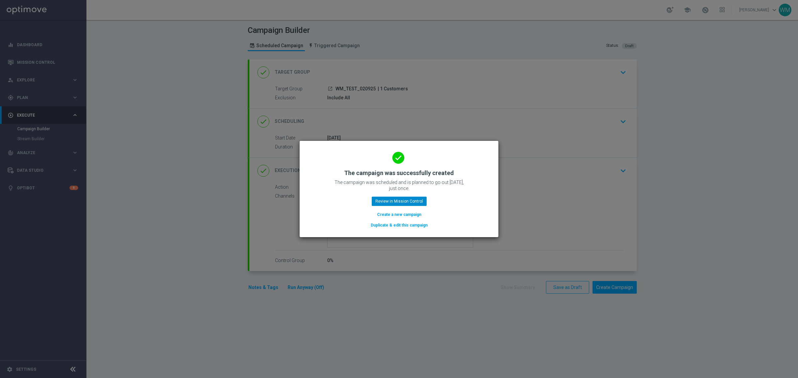  What do you see at coordinates (399, 201) in the screenshot?
I see `button: Review in Mission Control` at bounding box center [399, 201].